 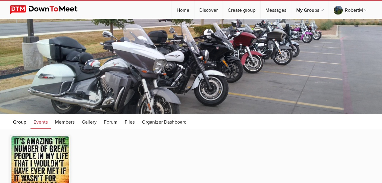 What do you see at coordinates (20, 122) in the screenshot?
I see `span: Group` at bounding box center [20, 122].